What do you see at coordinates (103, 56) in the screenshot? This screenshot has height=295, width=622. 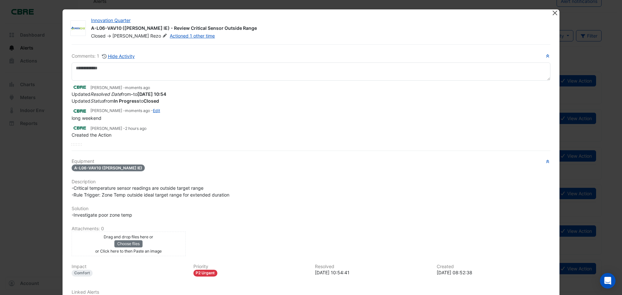 I see `div: Comments: 1` at bounding box center [103, 56].